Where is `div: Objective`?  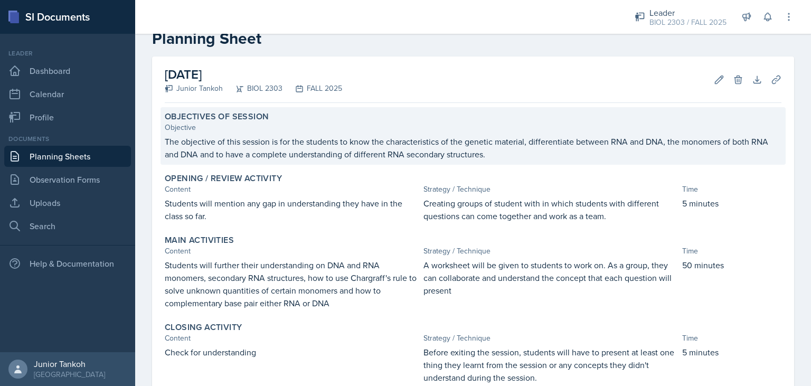
div: Objective is located at coordinates (473, 127).